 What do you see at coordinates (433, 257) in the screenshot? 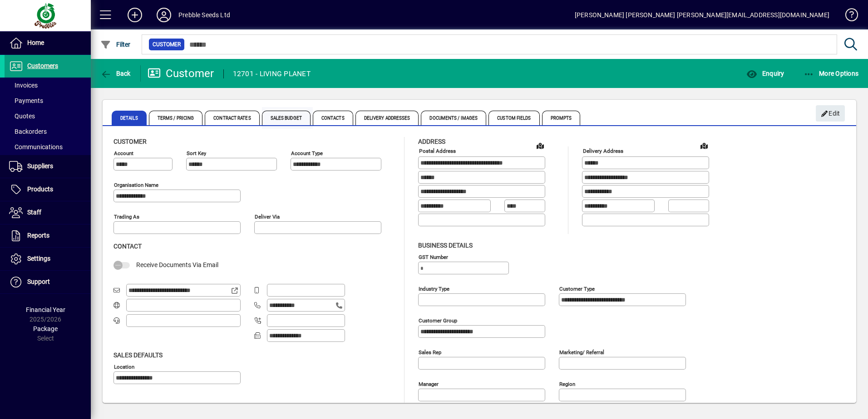
I see `mat-label: GST Number` at bounding box center [433, 257].